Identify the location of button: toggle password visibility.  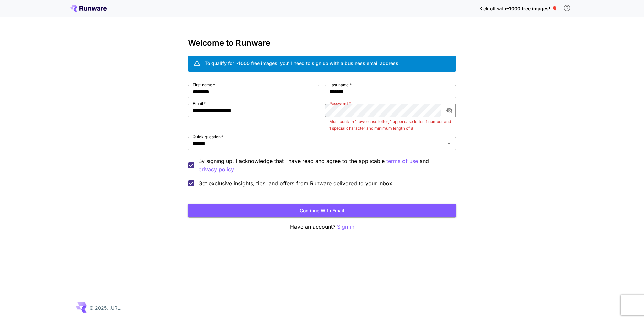
(450, 110).